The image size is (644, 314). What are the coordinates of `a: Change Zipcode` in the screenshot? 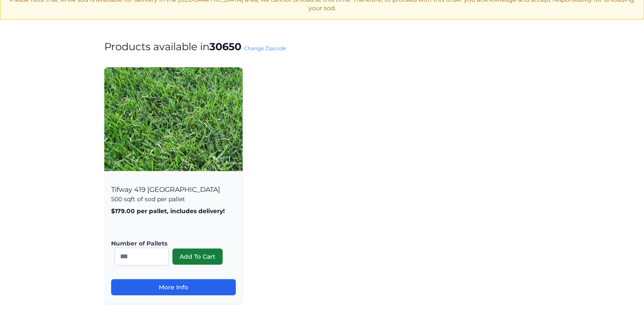 It's located at (265, 48).